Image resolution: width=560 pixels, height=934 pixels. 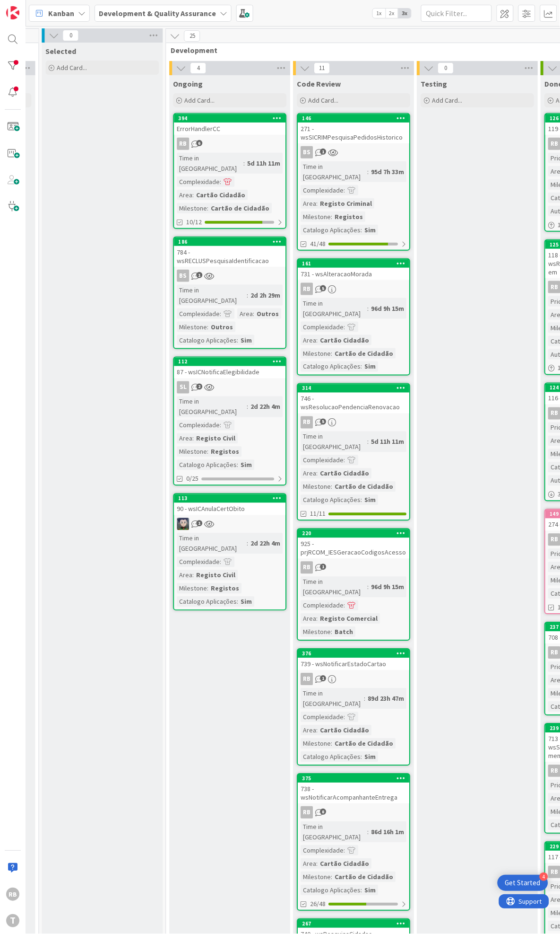 I want to click on div: Batch, so click(x=344, y=632).